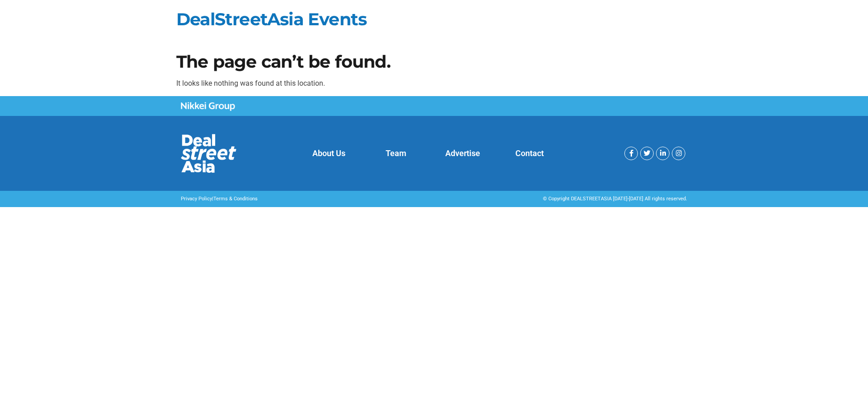  Describe the element at coordinates (208, 106) in the screenshot. I see `img: Nikkei Group` at that location.